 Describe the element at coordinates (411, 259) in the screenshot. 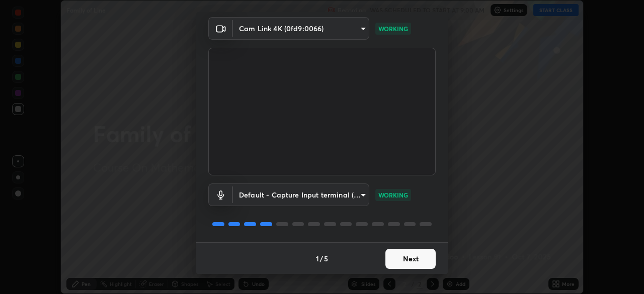

I see `button: Next` at that location.